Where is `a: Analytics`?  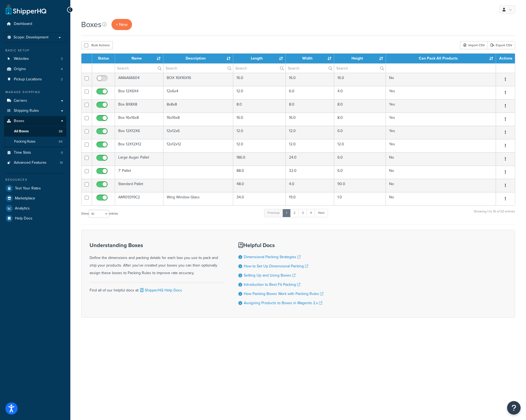
a: Analytics is located at coordinates (35, 208).